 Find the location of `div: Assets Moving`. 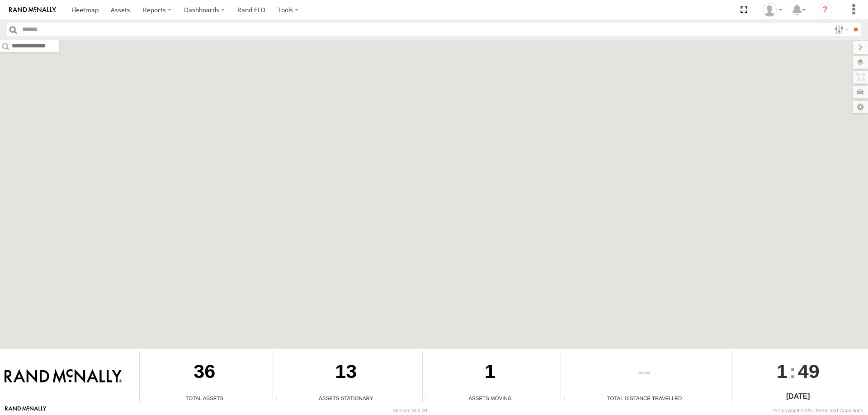

div: Assets Moving is located at coordinates (490, 398).